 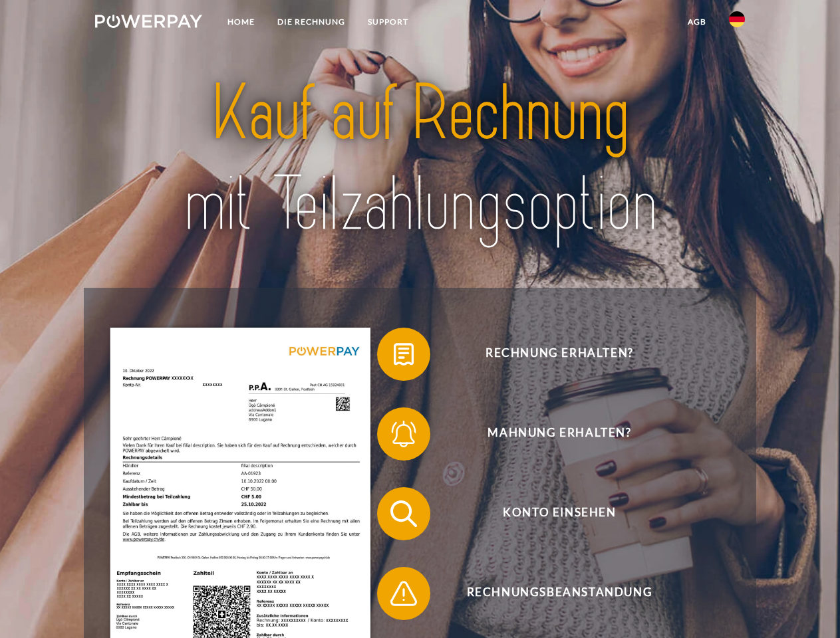 I want to click on button: Konto einsehen, so click(x=550, y=513).